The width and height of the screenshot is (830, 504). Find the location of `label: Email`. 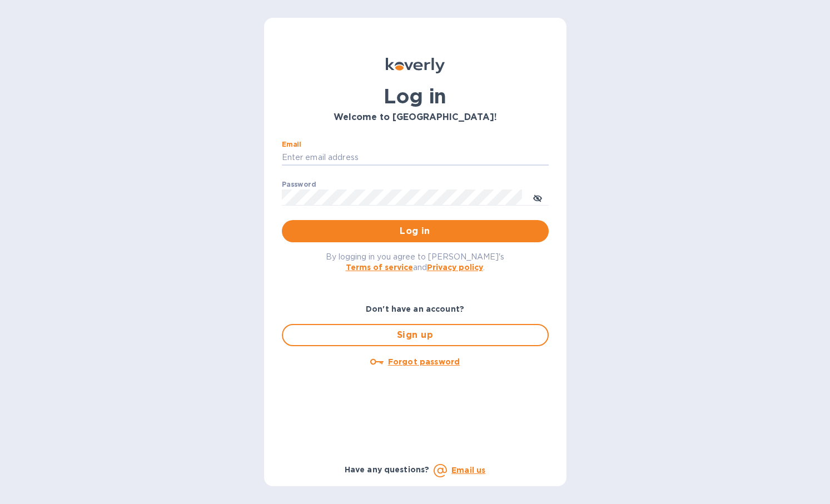

label: Email is located at coordinates (292, 144).